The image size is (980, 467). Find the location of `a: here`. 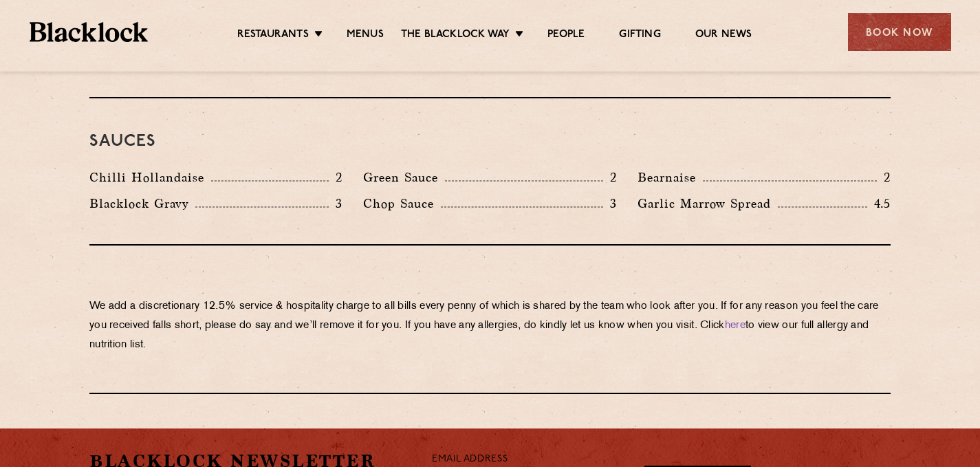

a: here is located at coordinates (735, 325).